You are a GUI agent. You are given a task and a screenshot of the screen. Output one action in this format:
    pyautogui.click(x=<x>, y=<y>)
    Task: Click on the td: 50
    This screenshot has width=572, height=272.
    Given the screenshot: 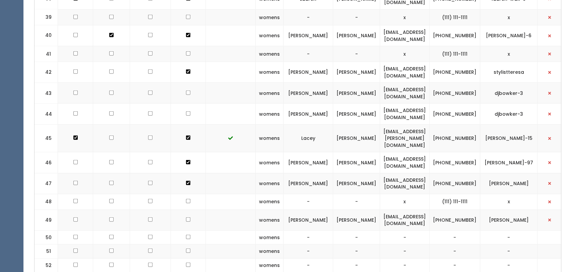 What is the action you would take?
    pyautogui.click(x=46, y=237)
    